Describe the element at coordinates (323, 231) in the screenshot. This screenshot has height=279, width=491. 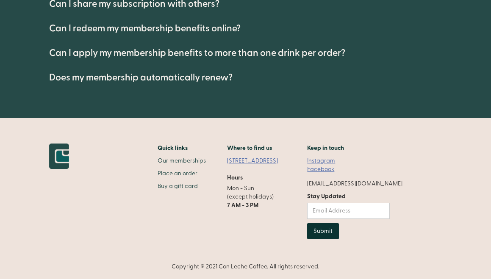
I see `input: Submit` at that location.